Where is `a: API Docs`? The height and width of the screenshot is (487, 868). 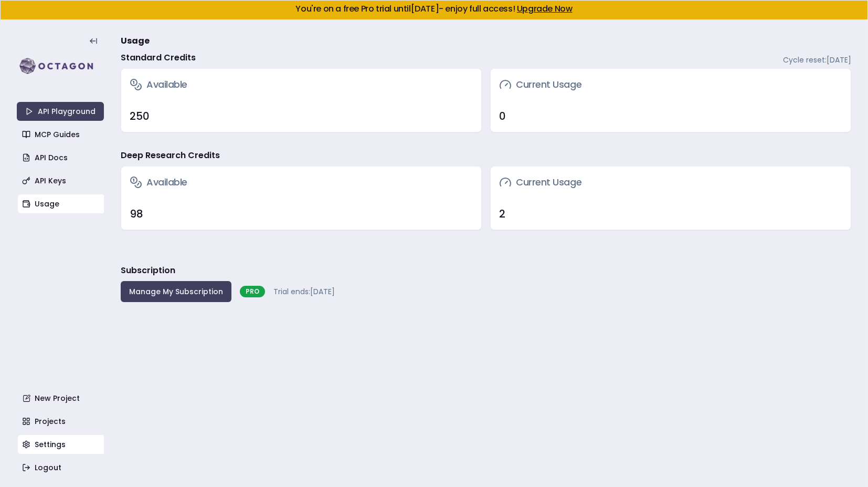 a: API Docs is located at coordinates (61, 157).